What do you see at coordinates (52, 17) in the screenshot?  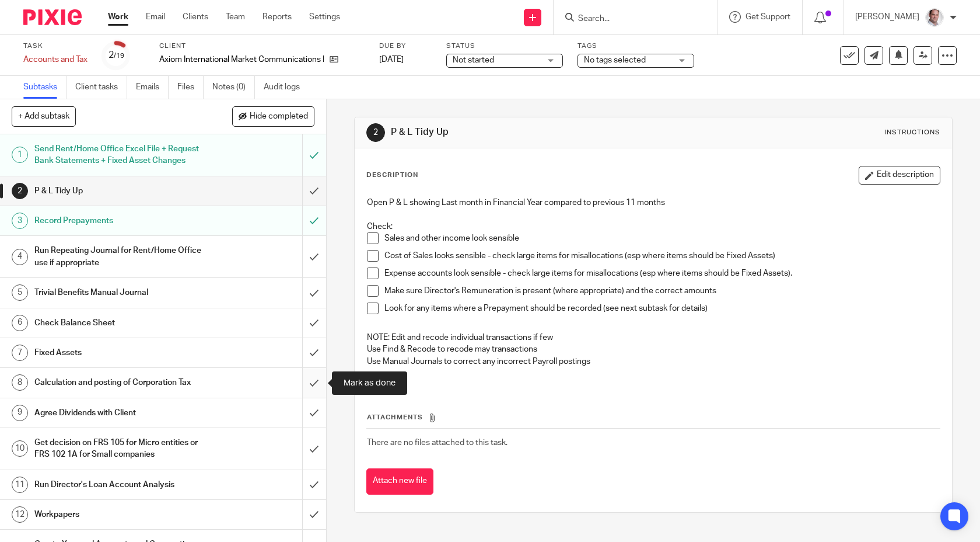 I see `img: Pixie` at bounding box center [52, 17].